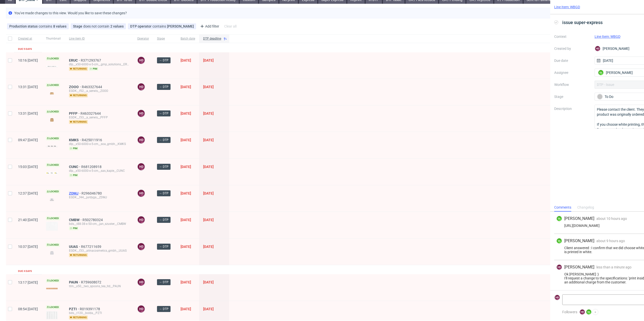 The height and width of the screenshot is (321, 644). Describe the element at coordinates (209, 26) in the screenshot. I see `div: Add filter` at that location.